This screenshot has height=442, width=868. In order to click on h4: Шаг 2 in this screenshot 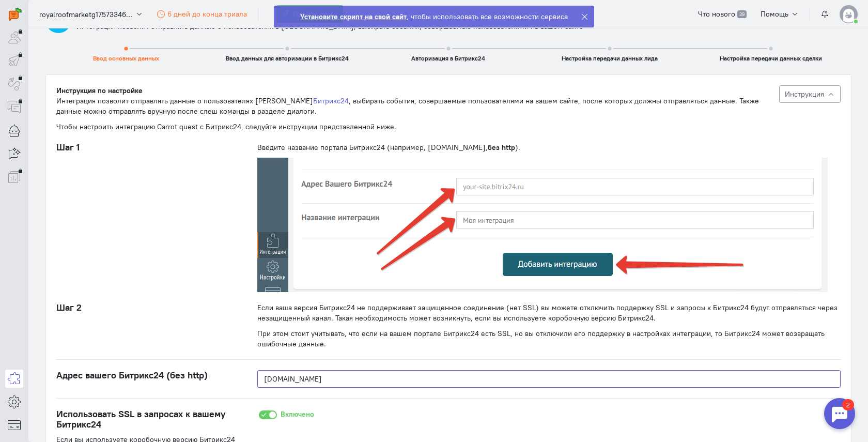, I will do `click(147, 308)`.